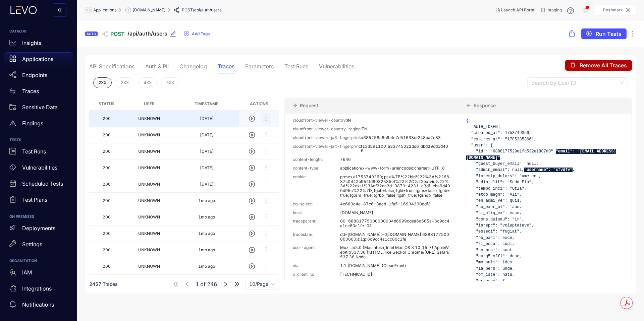 The image size is (644, 321). I want to click on span: delete, so click(573, 66).